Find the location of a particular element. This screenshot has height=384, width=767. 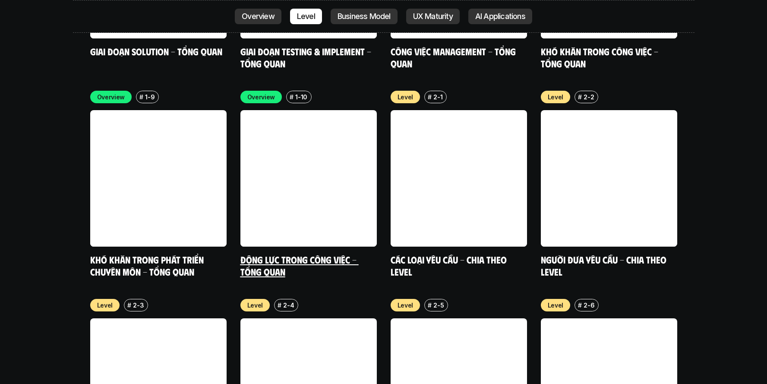

p: 2-4 is located at coordinates (288, 305).